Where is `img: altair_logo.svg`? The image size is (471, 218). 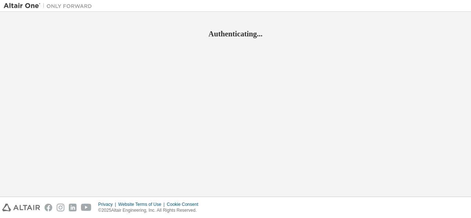 img: altair_logo.svg is located at coordinates (21, 208).